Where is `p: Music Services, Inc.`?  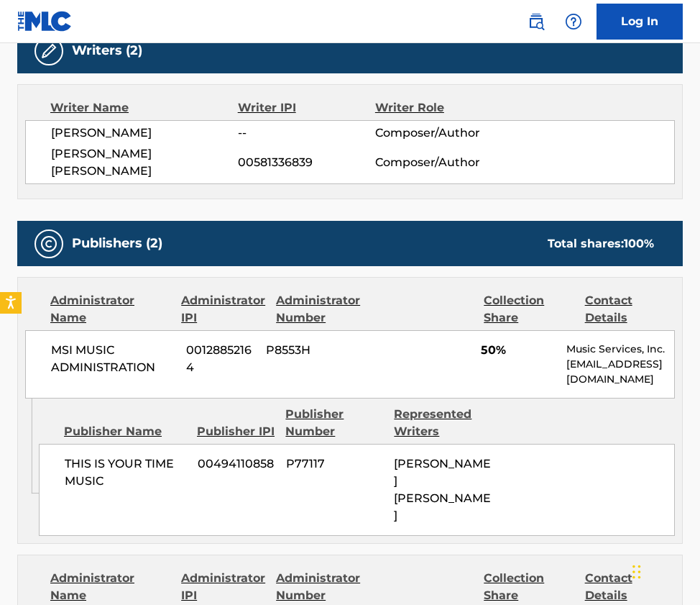
p: Music Services, Inc. is located at coordinates (620, 349).